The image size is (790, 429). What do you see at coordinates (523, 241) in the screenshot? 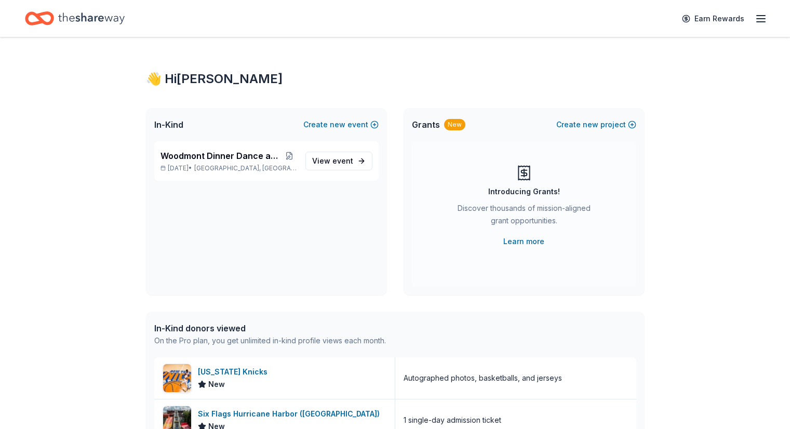
I see `a: Learn more` at bounding box center [523, 241].